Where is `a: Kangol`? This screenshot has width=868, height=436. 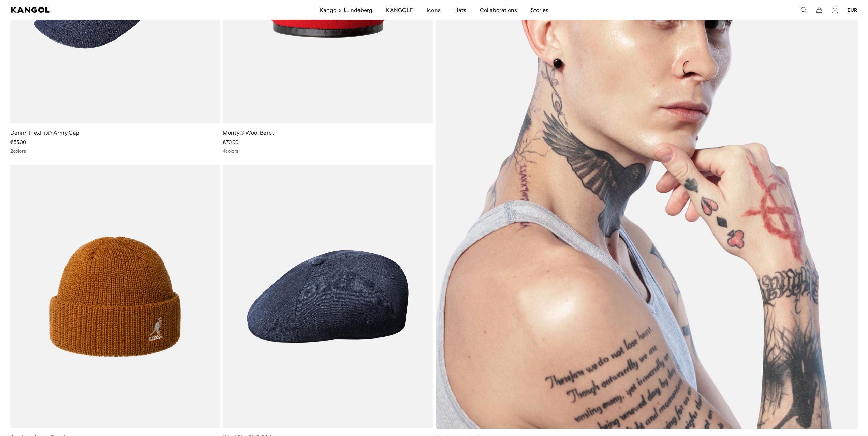 a: Kangol is located at coordinates (111, 10).